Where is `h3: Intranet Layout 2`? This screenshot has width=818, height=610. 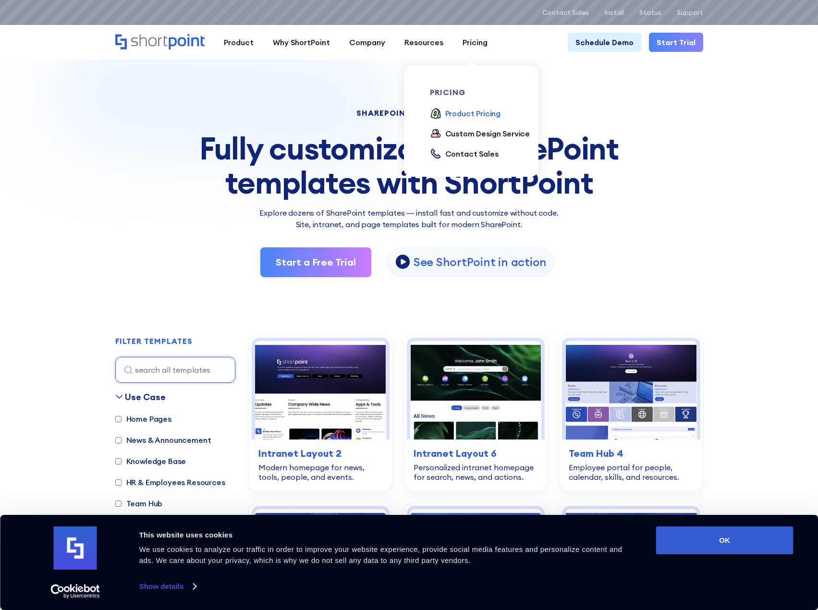
h3: Intranet Layout 2 is located at coordinates (320, 454).